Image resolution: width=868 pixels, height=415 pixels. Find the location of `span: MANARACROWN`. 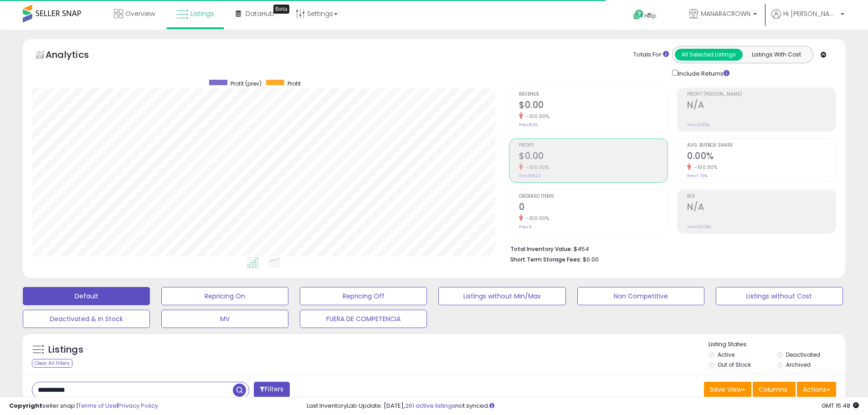

span: MANARACROWN is located at coordinates (726, 14).